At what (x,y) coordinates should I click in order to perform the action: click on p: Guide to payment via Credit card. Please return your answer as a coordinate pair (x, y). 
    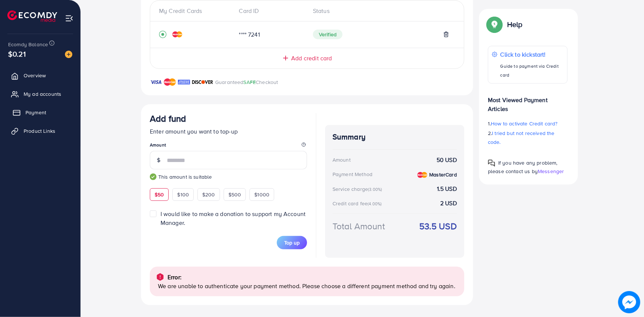
    Looking at the image, I should click on (532, 70).